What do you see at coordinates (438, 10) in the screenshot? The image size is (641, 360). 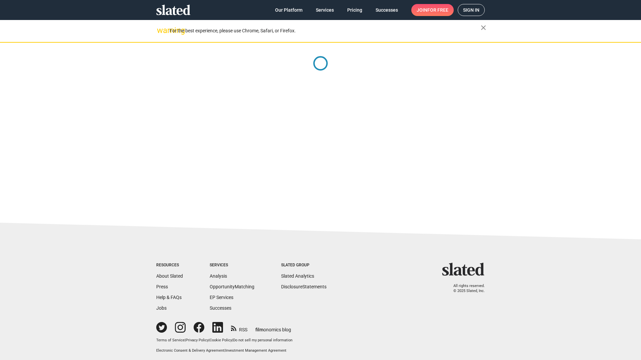 I see `span: for free` at bounding box center [438, 10].